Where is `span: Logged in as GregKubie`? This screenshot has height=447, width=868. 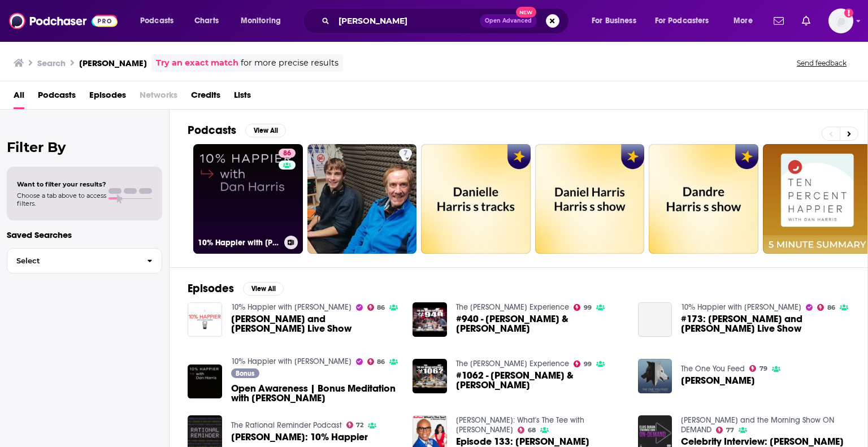 span: Logged in as GregKubie is located at coordinates (841, 21).